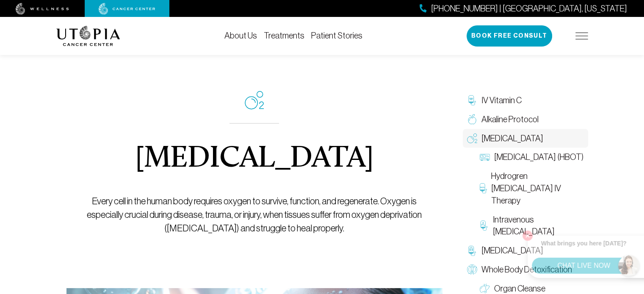  Describe the element at coordinates (582, 36) in the screenshot. I see `img: icon-hamburger` at that location.